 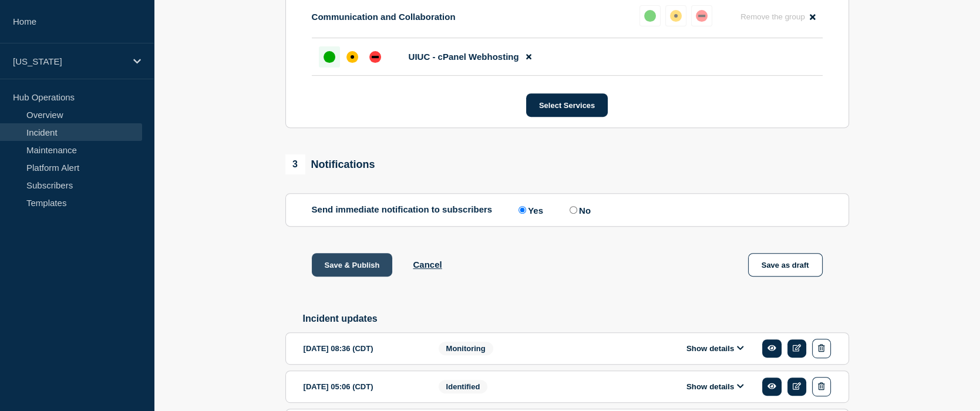 I want to click on input: Yes, so click(x=522, y=210).